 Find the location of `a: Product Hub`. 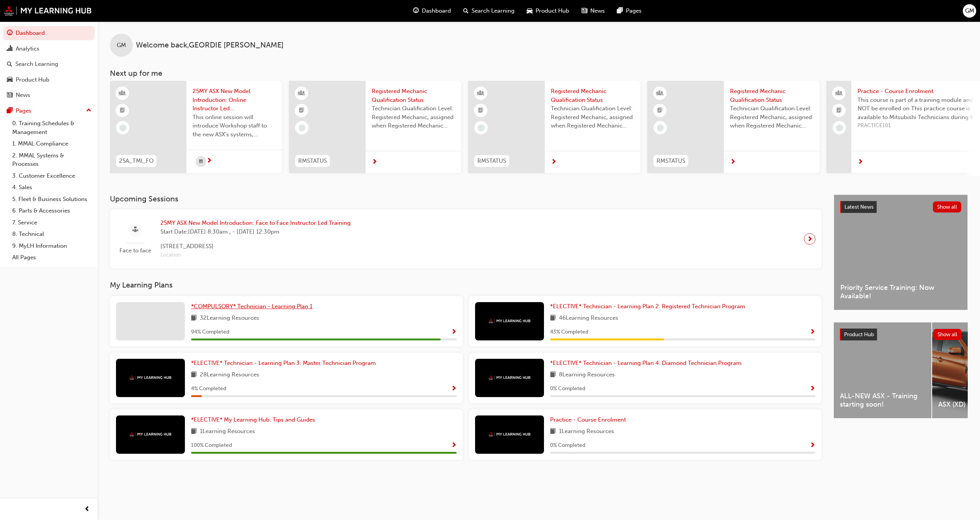

a: Product Hub is located at coordinates (48, 80).